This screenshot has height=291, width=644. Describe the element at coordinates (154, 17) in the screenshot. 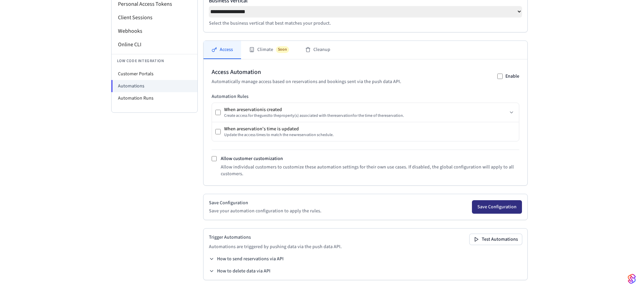

I see `li: Client Sessions` at that location.